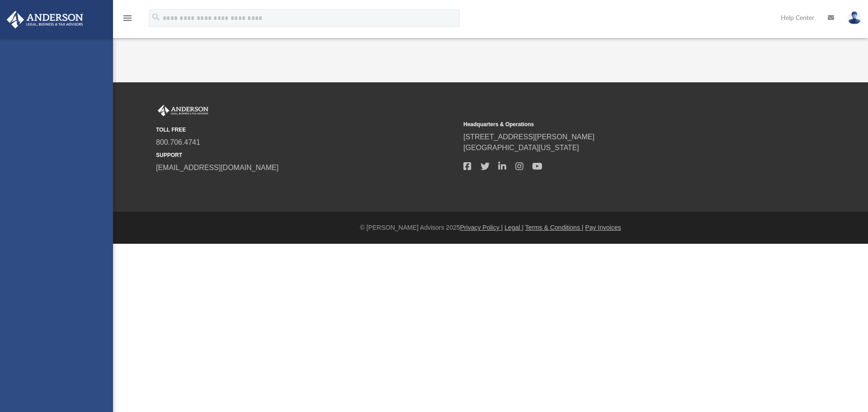 This screenshot has width=868, height=412. What do you see at coordinates (855, 18) in the screenshot?
I see `img: User Pic` at bounding box center [855, 18].